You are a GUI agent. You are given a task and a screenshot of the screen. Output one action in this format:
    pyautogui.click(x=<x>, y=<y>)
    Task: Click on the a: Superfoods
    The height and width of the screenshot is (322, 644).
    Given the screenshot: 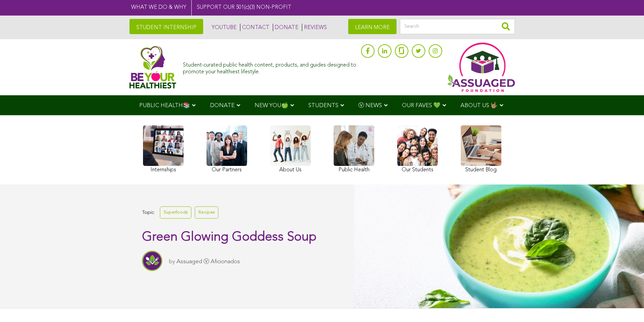 What is the action you would take?
    pyautogui.click(x=176, y=212)
    